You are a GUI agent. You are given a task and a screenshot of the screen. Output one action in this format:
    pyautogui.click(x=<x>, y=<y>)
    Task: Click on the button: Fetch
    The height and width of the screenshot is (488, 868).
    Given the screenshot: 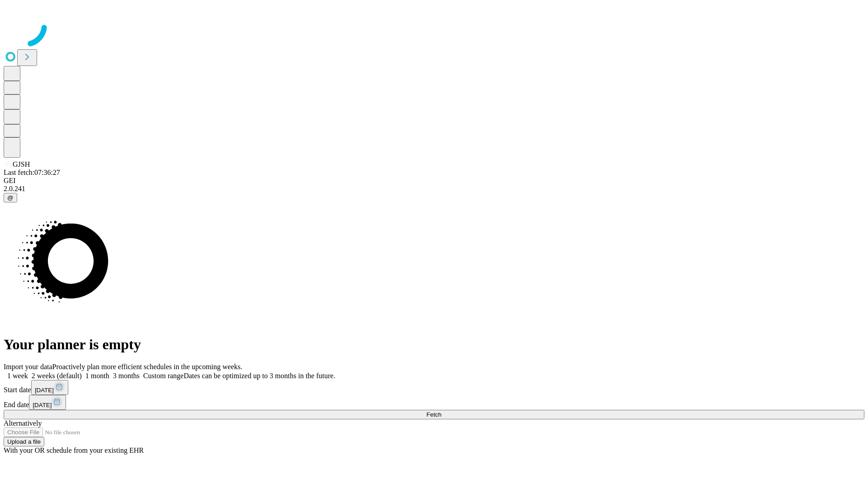 What is the action you would take?
    pyautogui.click(x=434, y=414)
    